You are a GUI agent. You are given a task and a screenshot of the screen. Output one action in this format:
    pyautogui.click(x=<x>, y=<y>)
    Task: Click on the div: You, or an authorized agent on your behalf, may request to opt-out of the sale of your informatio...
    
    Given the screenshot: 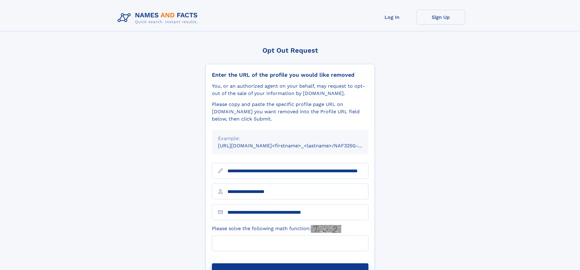 What is the action you would take?
    pyautogui.click(x=290, y=90)
    